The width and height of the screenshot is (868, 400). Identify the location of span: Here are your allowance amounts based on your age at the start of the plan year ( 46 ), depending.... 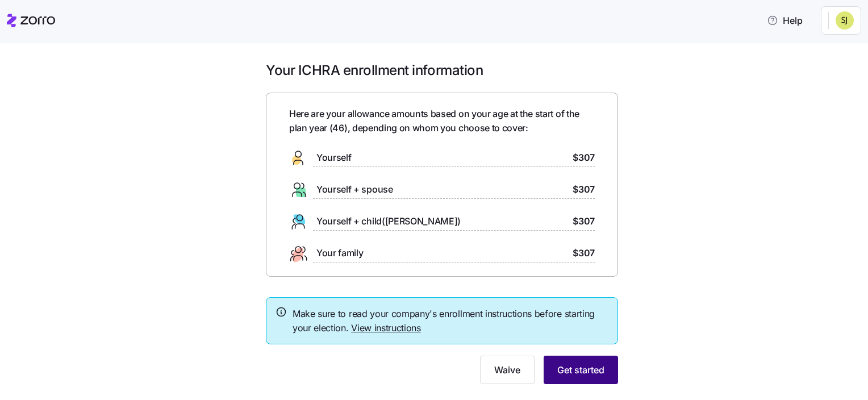
(442, 121).